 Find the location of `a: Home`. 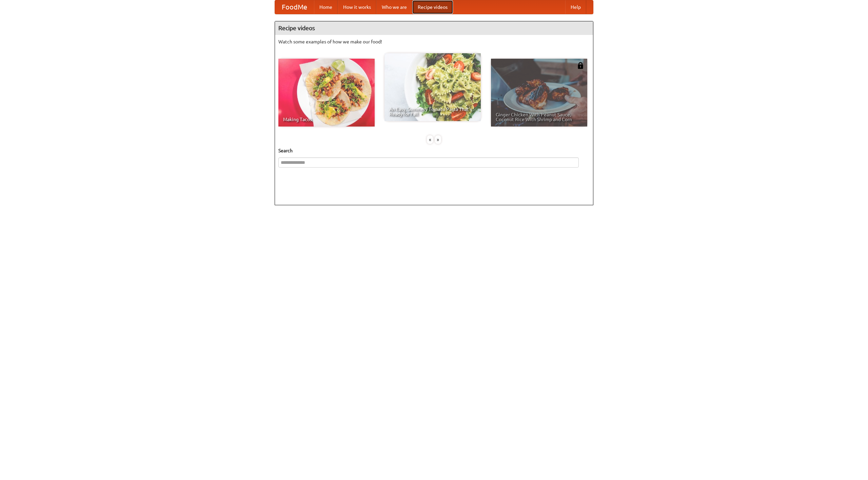

a: Home is located at coordinates (326, 7).